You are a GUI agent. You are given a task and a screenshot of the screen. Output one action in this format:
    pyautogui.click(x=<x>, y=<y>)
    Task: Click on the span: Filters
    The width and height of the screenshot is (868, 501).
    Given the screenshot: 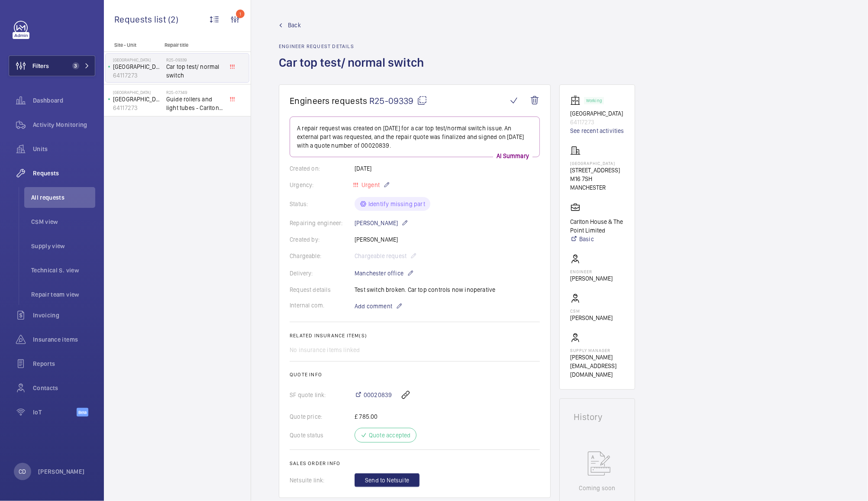 What is the action you would take?
    pyautogui.click(x=41, y=66)
    